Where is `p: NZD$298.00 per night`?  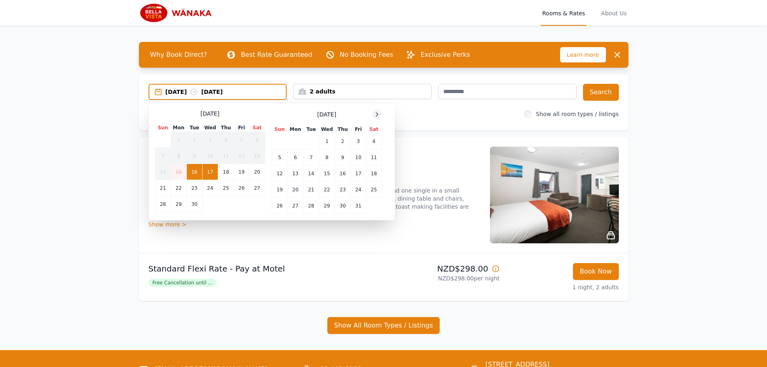
p: NZD$298.00 per night is located at coordinates (444, 278).